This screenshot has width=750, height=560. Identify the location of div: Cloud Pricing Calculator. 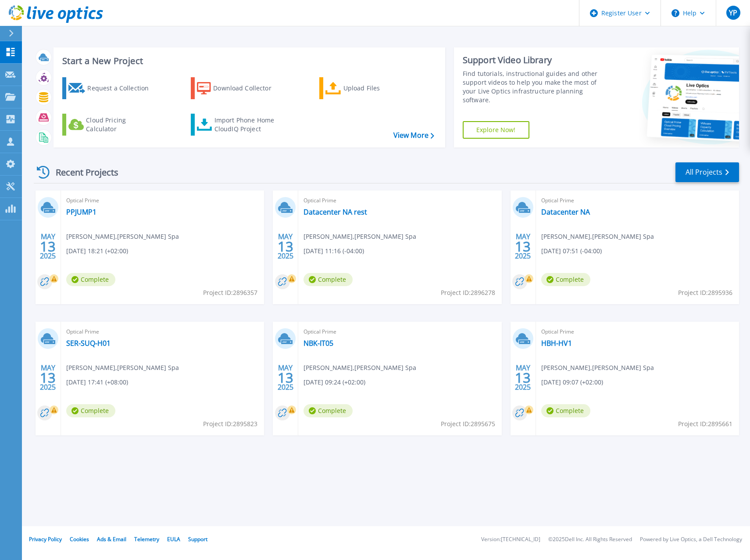
(121, 125).